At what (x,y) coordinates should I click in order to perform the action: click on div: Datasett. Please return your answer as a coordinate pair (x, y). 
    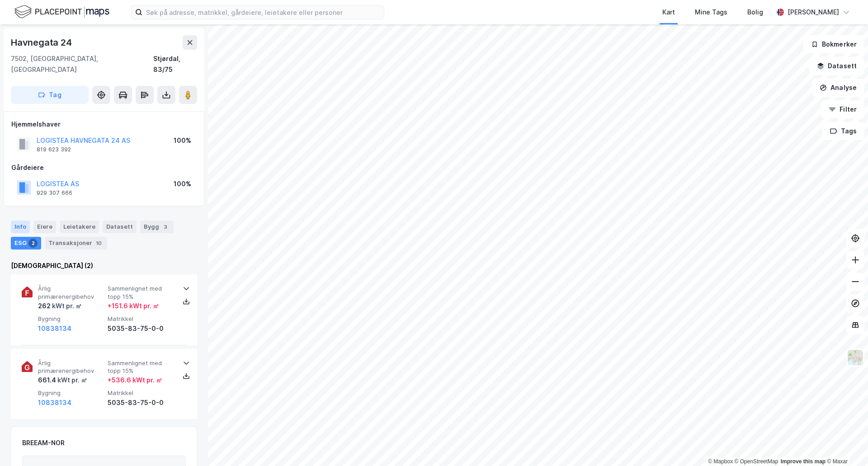
    Looking at the image, I should click on (119, 227).